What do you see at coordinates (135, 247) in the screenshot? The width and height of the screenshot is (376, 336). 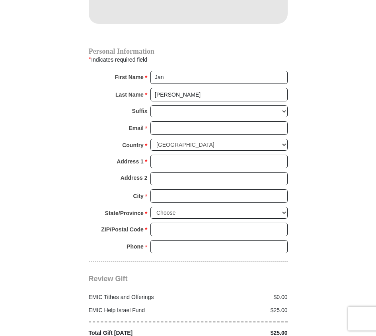 I see `strong: Phone` at bounding box center [135, 247].